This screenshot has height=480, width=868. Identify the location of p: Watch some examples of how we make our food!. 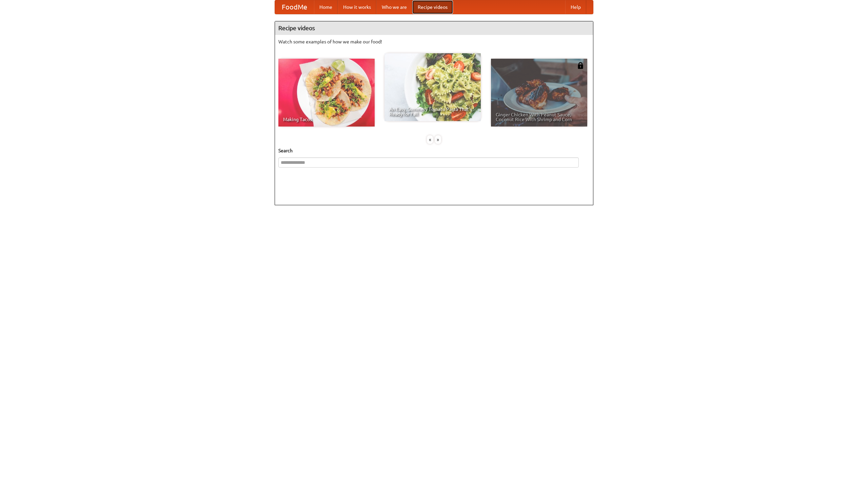
(434, 42).